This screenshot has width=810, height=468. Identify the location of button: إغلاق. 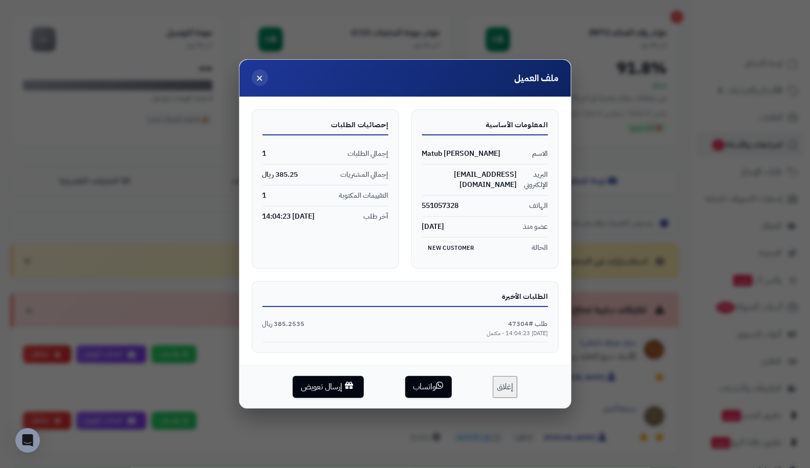
(505, 387).